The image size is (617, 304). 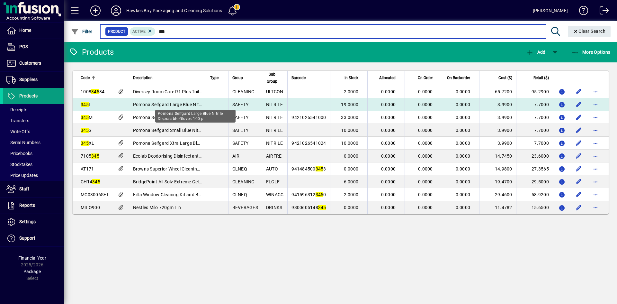 What do you see at coordinates (174, 11) in the screenshot?
I see `div: Hawkes Bay Packaging and Cleaning Solutions` at bounding box center [174, 11].